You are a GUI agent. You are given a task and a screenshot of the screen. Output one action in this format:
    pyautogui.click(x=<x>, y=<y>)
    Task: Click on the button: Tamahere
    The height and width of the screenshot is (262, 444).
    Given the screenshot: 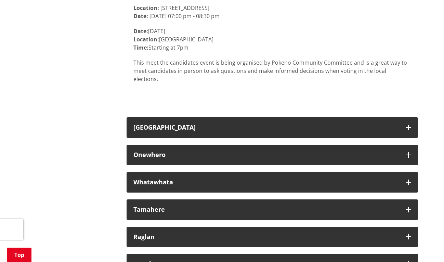 What is the action you would take?
    pyautogui.click(x=272, y=210)
    